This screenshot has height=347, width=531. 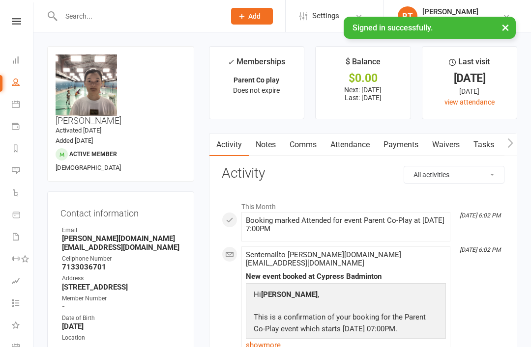 What do you see at coordinates (363, 64) in the screenshot?
I see `div: $ Balance` at bounding box center [363, 64].